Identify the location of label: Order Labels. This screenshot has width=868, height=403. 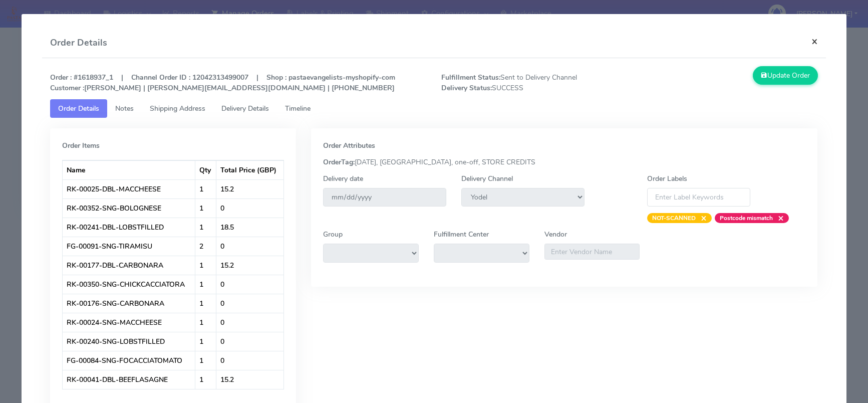
(667, 178).